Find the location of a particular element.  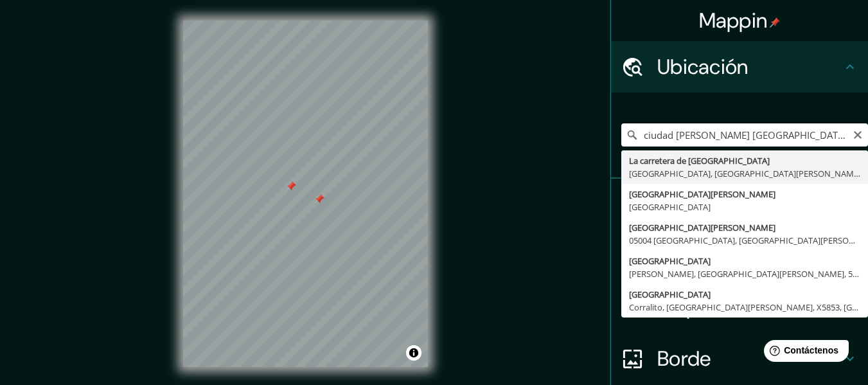

button: Activar o desactivar atribución is located at coordinates (413, 353).